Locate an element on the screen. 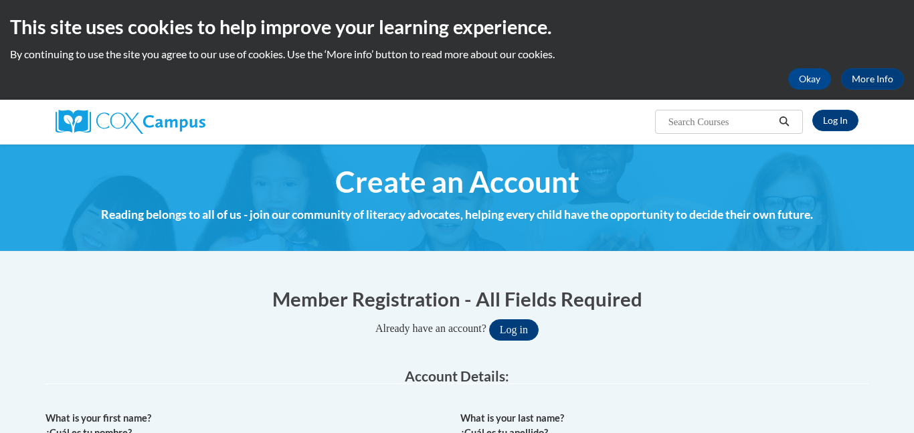 The width and height of the screenshot is (914, 433). button: Search is located at coordinates (784, 122).